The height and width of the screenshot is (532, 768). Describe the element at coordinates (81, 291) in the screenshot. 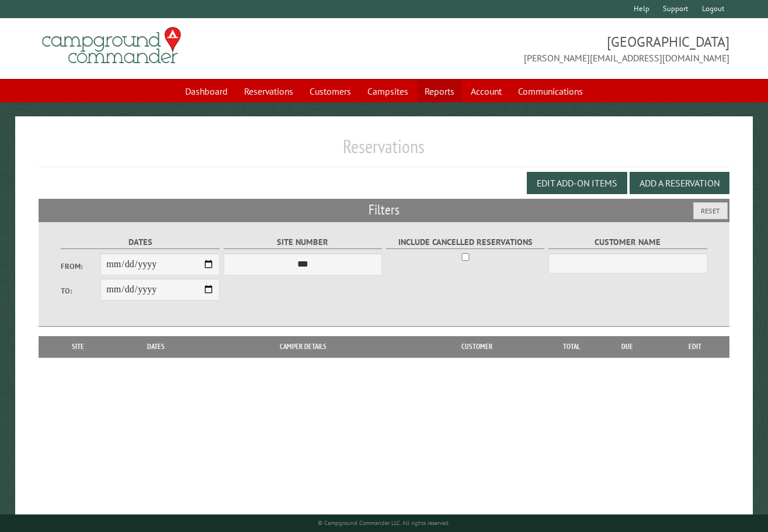

I see `label: To:` at that location.